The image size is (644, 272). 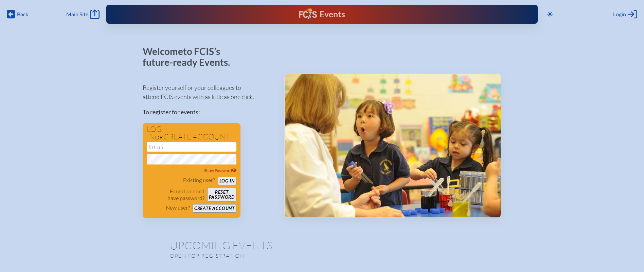 I want to click on div: FCIS Events — Future ready, so click(x=322, y=14).